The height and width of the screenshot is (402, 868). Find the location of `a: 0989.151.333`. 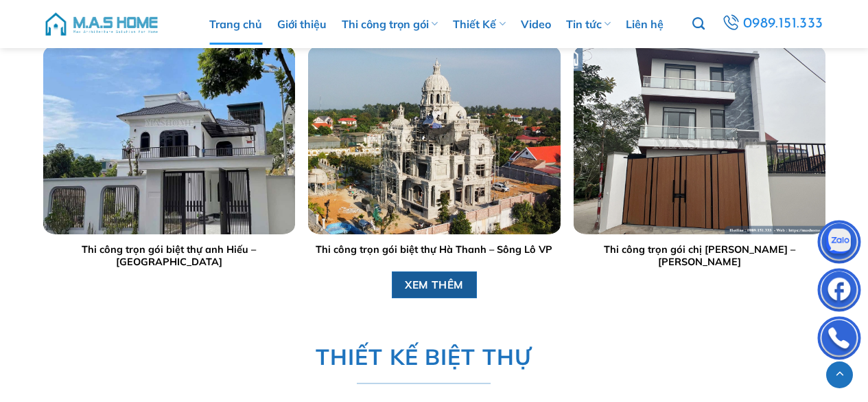

a: 0989.151.333 is located at coordinates (771, 24).